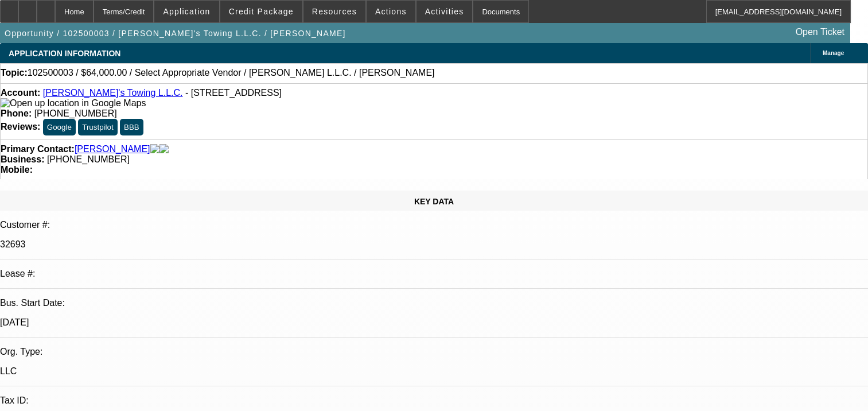 The height and width of the screenshot is (411, 868). Describe the element at coordinates (20, 126) in the screenshot. I see `strong: Reviews:` at that location.